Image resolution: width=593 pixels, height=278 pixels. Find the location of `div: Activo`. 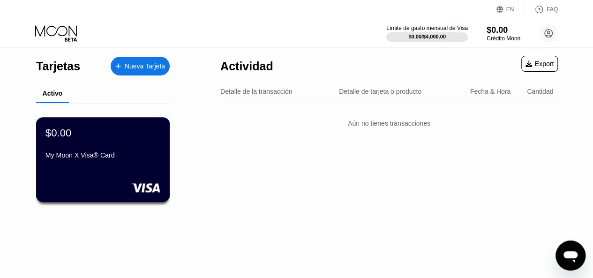

div: Activo is located at coordinates (53, 93).